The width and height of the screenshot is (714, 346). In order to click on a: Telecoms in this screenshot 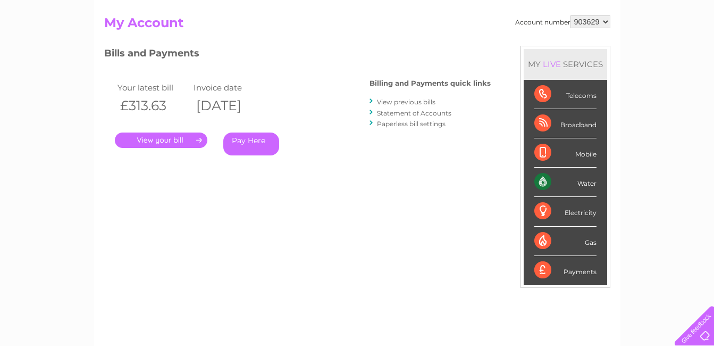, I will do `click(599, 49)`.